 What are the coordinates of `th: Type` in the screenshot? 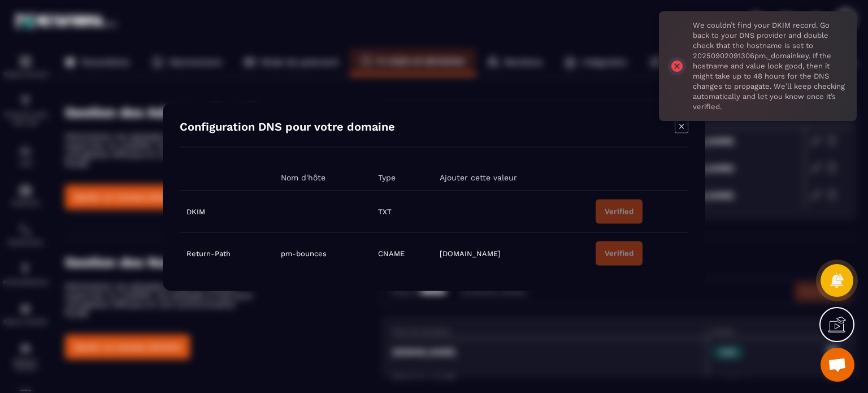 It's located at (402, 177).